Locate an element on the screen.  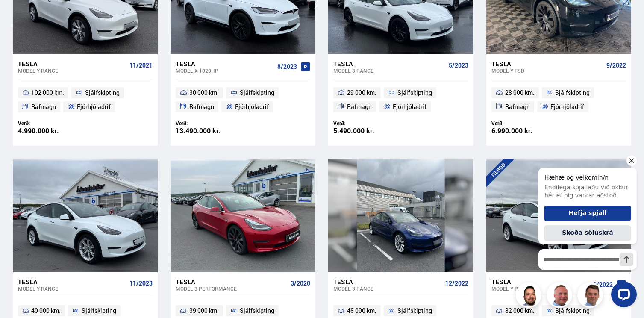
a: Tesla Model 3 RANGE 5/2023 29 000 km. Sjálfskipting Rafmagn Fjórhjóladrif Verð: 5.490.000 kr. is located at coordinates (401, 100).